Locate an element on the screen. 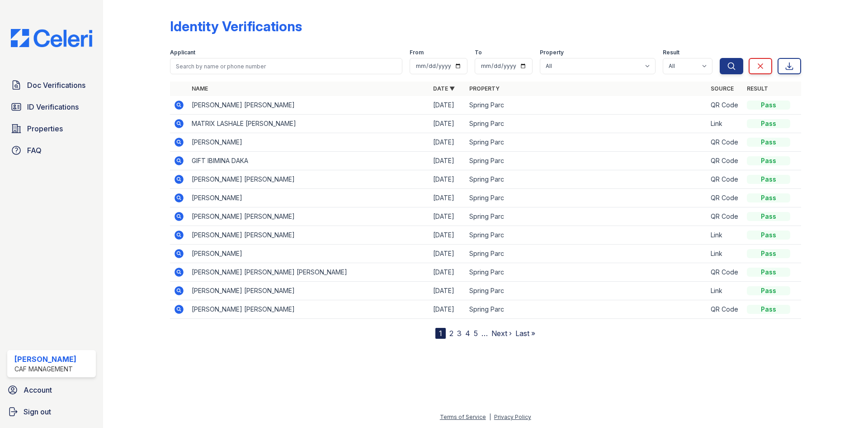  button: Sign out is located at coordinates (52, 411).